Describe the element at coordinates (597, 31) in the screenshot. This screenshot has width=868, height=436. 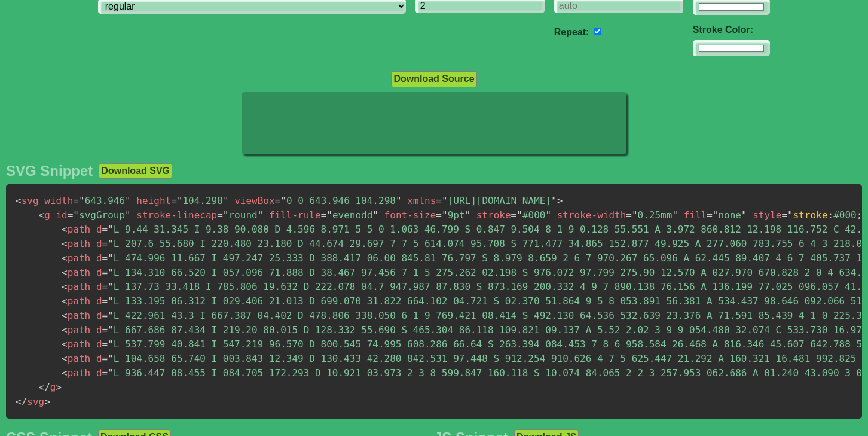
I see `input: auto` at that location.